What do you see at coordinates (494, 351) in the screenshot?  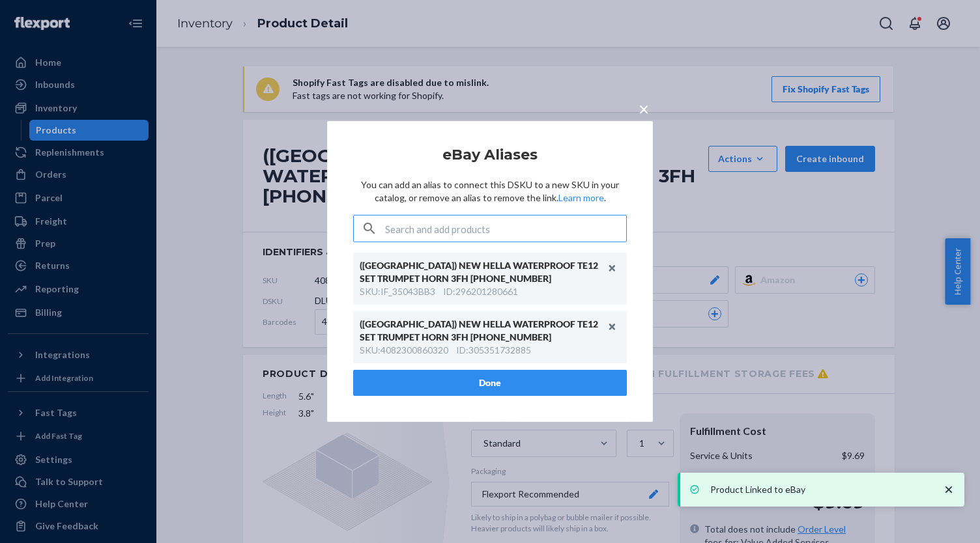 I see `div: ID : 305351732885` at bounding box center [494, 351].